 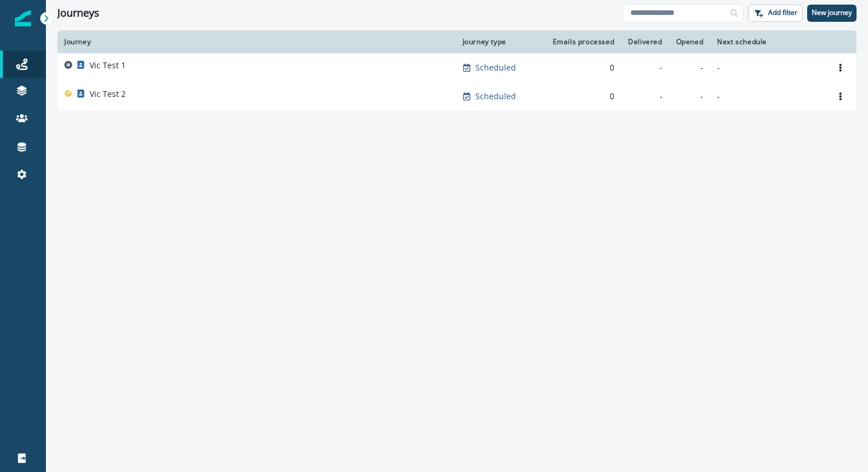 What do you see at coordinates (581, 42) in the screenshot?
I see `div: Emails processed` at bounding box center [581, 42].